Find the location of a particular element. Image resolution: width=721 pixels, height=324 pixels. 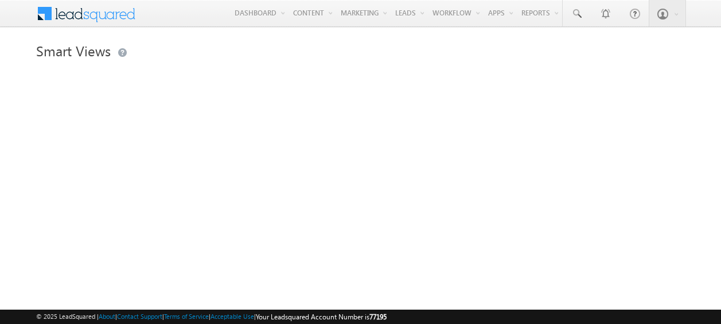

span: 77195 is located at coordinates (378, 316).